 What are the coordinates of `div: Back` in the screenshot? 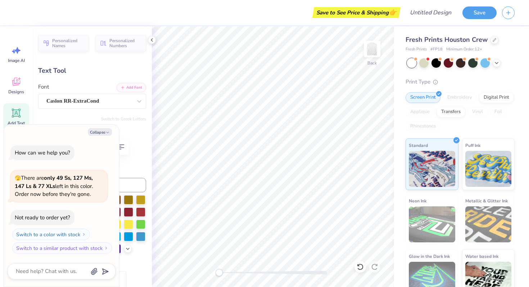 It's located at (372, 63).